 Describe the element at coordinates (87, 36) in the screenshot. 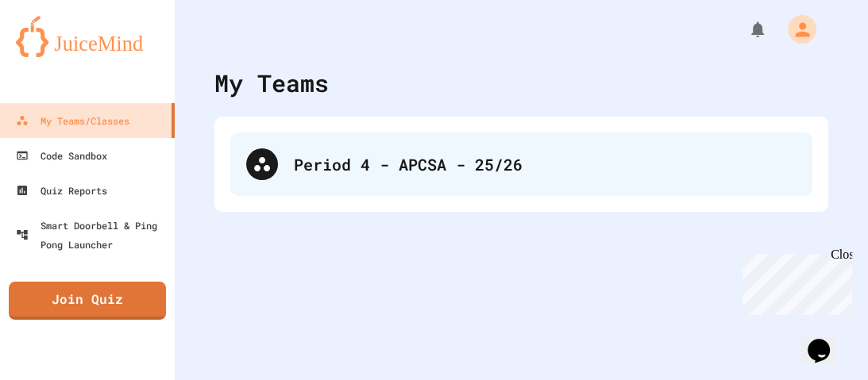

I see `img: logo-orange.svg` at that location.